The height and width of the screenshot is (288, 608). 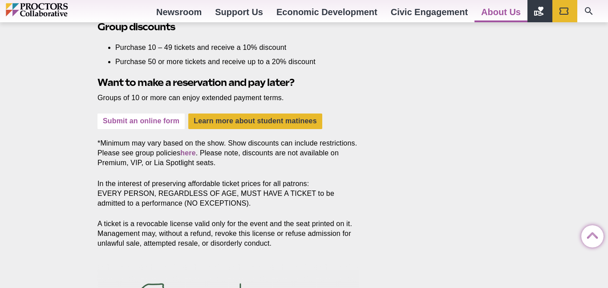 What do you see at coordinates (188, 153) in the screenshot?
I see `a: here` at bounding box center [188, 153].